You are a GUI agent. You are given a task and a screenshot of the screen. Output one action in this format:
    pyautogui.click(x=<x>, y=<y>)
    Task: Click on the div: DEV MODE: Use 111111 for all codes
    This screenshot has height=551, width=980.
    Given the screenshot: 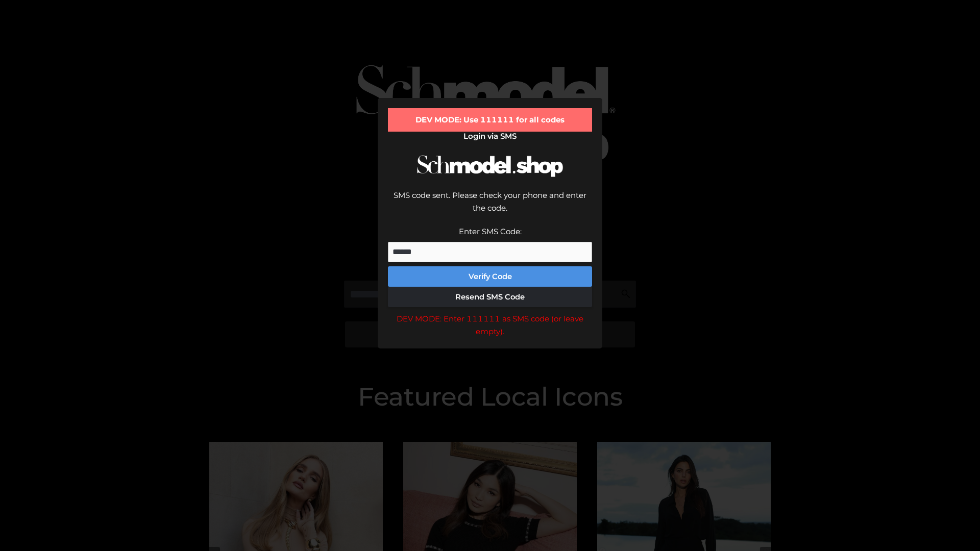 What is the action you would take?
    pyautogui.click(x=490, y=120)
    